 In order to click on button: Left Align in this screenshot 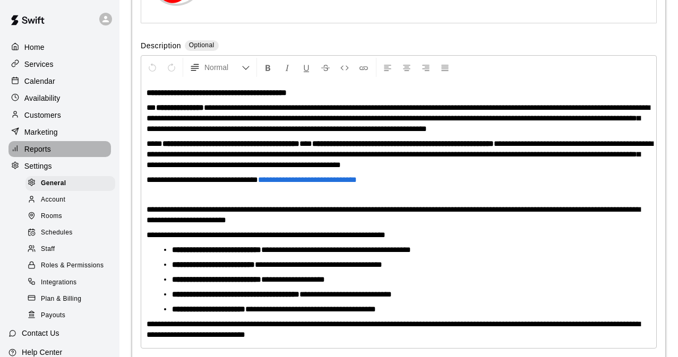, I will do `click(387, 67)`.